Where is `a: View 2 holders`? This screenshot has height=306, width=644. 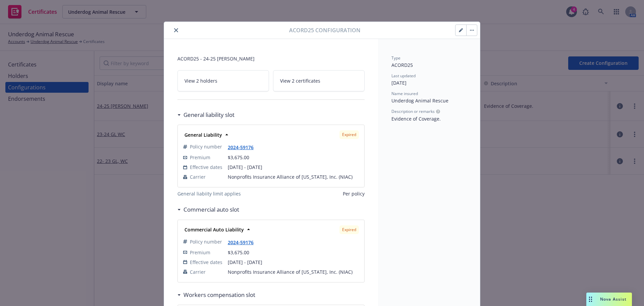 a: View 2 holders is located at coordinates (223, 81).